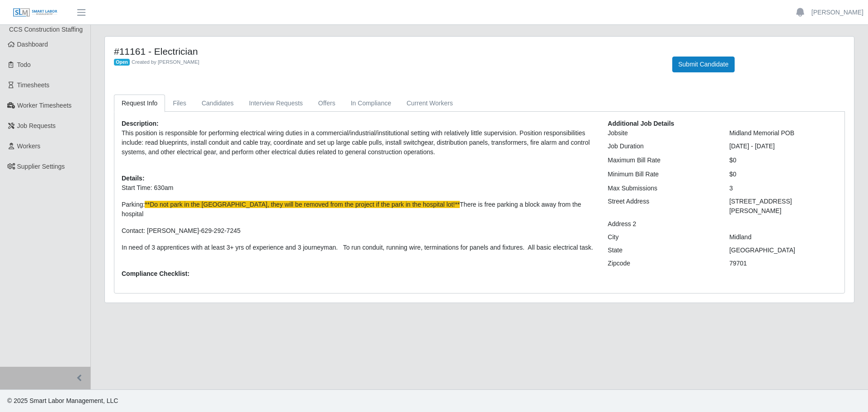  What do you see at coordinates (139, 103) in the screenshot?
I see `a: Request Info` at bounding box center [139, 103].